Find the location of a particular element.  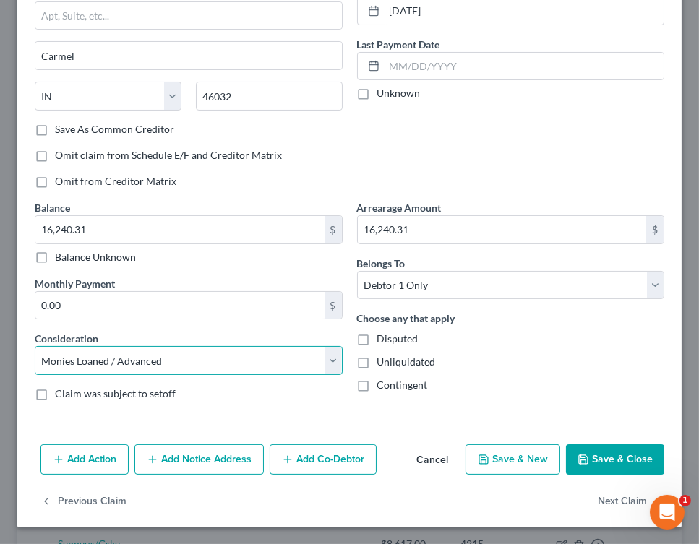

button: Add Notice Address is located at coordinates (199, 460).